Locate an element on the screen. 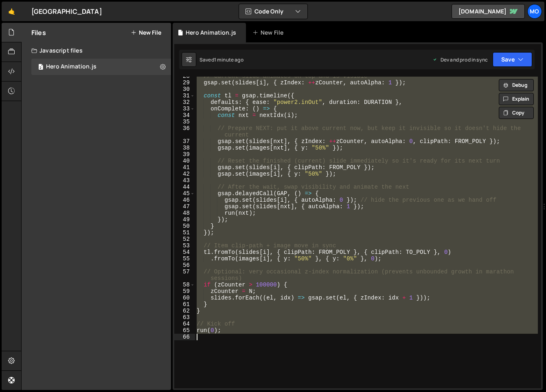 Image resolution: width=546 pixels, height=392 pixels. span: 2 is located at coordinates (41, 68).